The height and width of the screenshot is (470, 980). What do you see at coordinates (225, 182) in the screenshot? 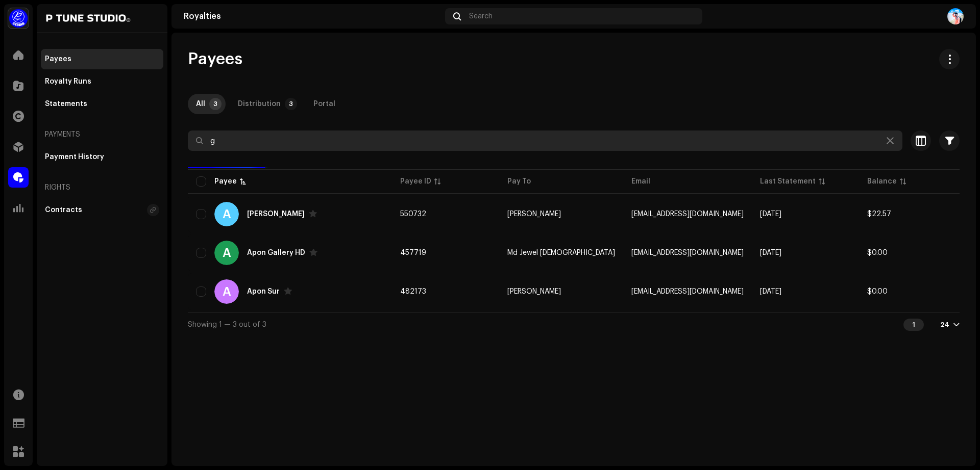
I see `div: Payee` at bounding box center [225, 182].